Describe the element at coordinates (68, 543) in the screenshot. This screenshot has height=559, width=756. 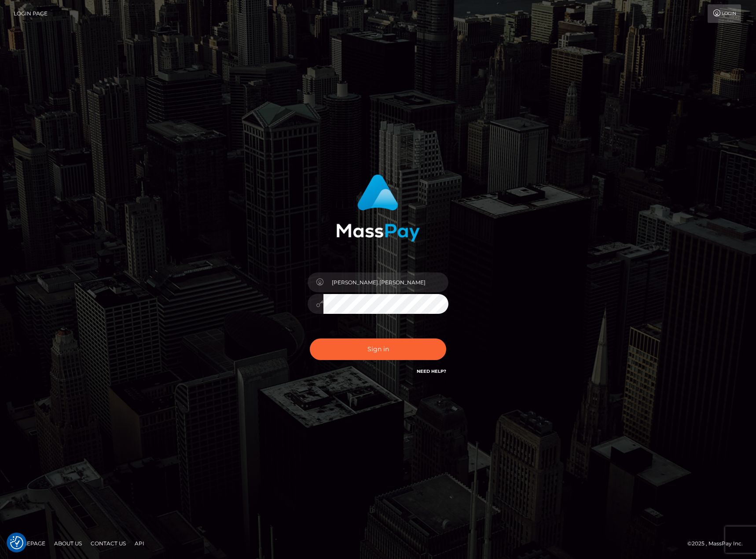
I see `a: About Us` at that location.